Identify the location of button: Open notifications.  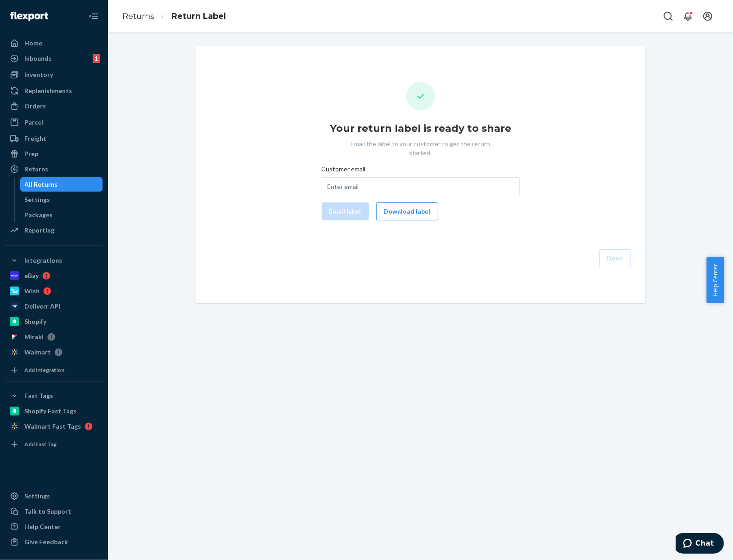
(688, 16).